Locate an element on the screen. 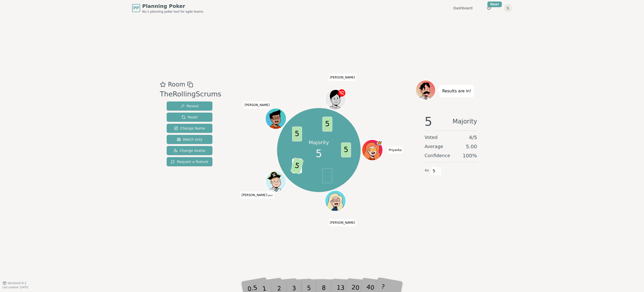 The height and width of the screenshot is (292, 644). div: TheRollingScrums is located at coordinates (191, 94).